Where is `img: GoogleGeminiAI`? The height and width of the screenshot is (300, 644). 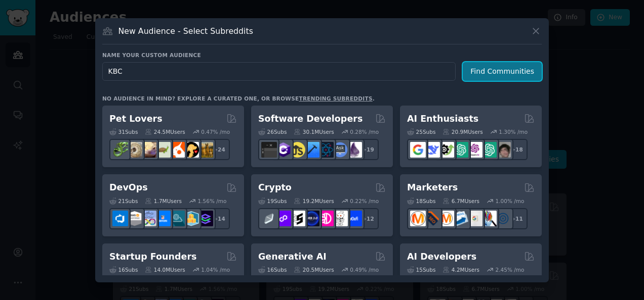
img: GoogleGeminiAI is located at coordinates (418, 150).